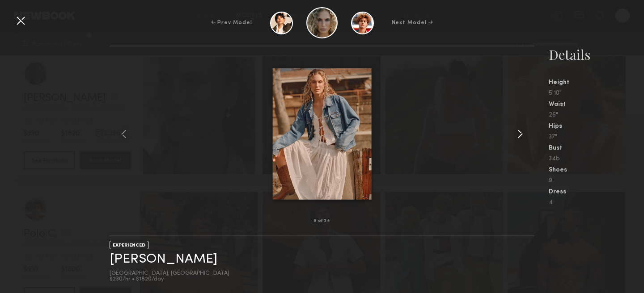  What do you see at coordinates (597, 126) in the screenshot?
I see `div: Hips` at bounding box center [597, 126].